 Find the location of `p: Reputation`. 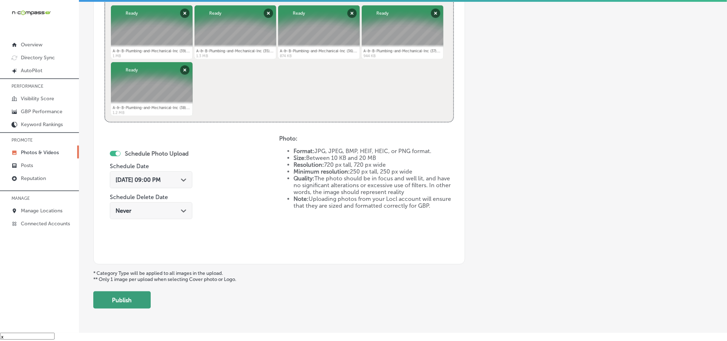

p: Reputation is located at coordinates (33, 178).